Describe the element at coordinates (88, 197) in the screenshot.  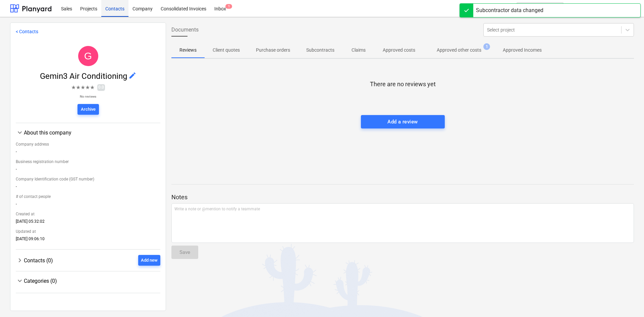
I see `div: # of contact people` at that location.